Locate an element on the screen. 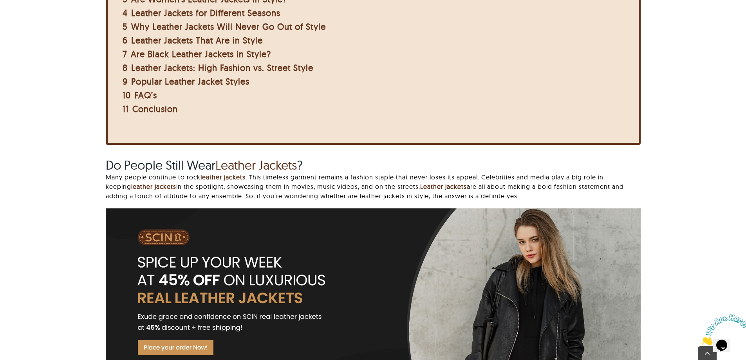  span: 6 is located at coordinates (125, 40).